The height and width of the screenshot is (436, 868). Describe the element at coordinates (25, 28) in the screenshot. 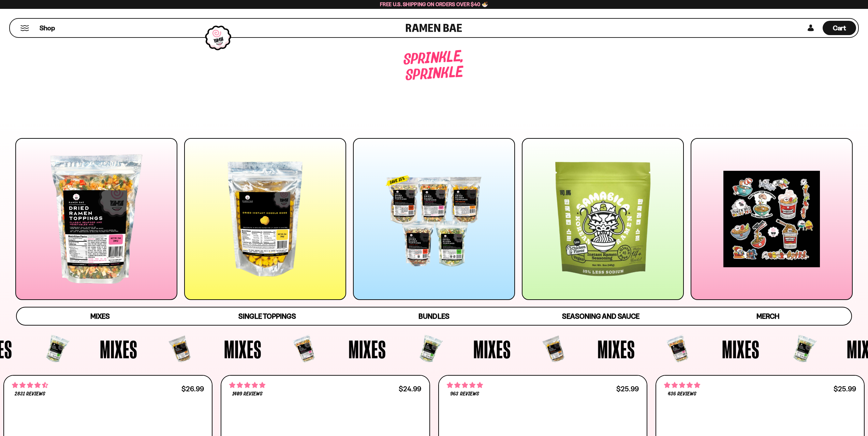

I see `button: Mobile Menu Trigger` at that location.